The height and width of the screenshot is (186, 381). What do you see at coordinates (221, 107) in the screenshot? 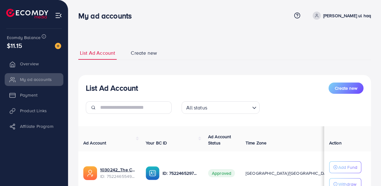
I see `div: Search for option` at bounding box center [221, 107].